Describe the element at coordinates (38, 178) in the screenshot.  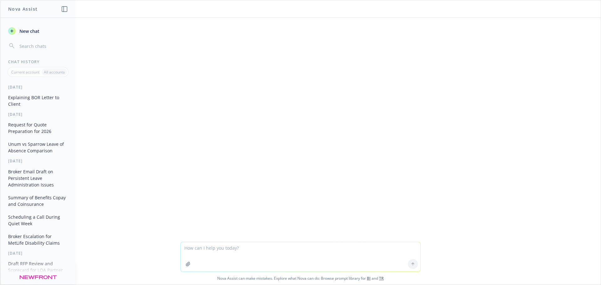
I see `button: Broker Email Draft on Persistent Leave Administration Issues` at that location.